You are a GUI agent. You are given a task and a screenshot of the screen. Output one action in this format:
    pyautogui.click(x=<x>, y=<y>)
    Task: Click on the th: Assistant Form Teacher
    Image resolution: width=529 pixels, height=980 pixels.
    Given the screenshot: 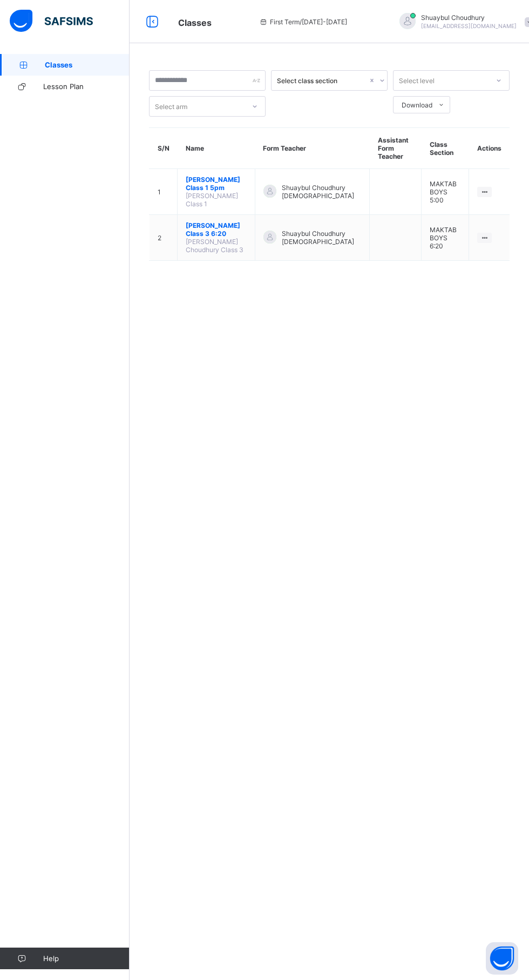 What is the action you would take?
    pyautogui.click(x=396, y=149)
    